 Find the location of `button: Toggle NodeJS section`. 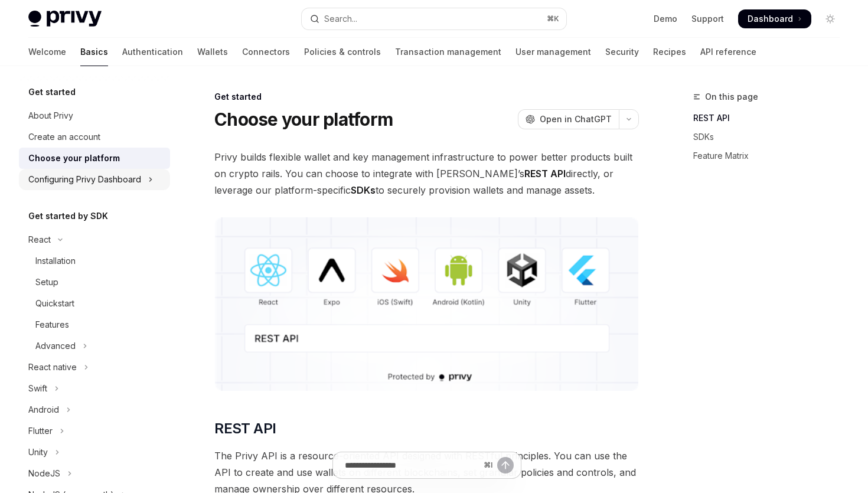

button: Toggle NodeJS section is located at coordinates (94, 474).